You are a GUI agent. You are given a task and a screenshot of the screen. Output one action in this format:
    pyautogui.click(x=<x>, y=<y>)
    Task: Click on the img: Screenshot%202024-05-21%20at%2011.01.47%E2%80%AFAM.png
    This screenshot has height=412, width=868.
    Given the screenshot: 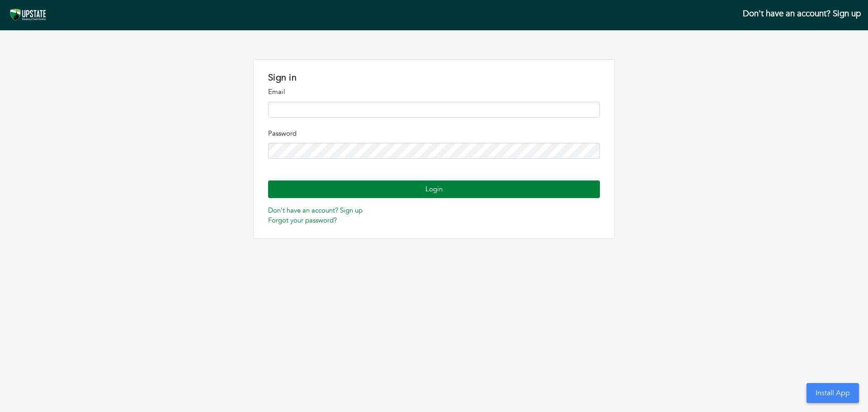 What is the action you would take?
    pyautogui.click(x=28, y=15)
    